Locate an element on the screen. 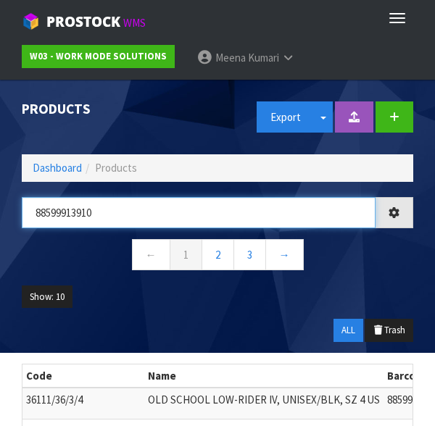  td: OLD SCHOOL LOW-RIDER IV, UNISEX/BLK, SZ 4 US is located at coordinates (264, 403).